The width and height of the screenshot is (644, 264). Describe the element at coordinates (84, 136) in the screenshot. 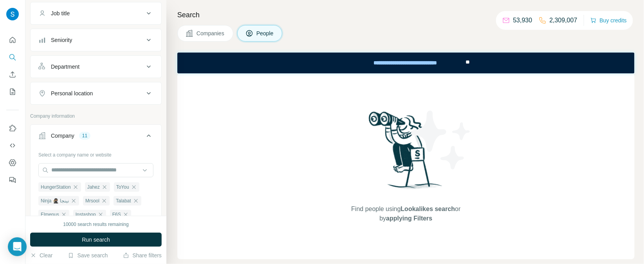

I see `div: 11` at that location.